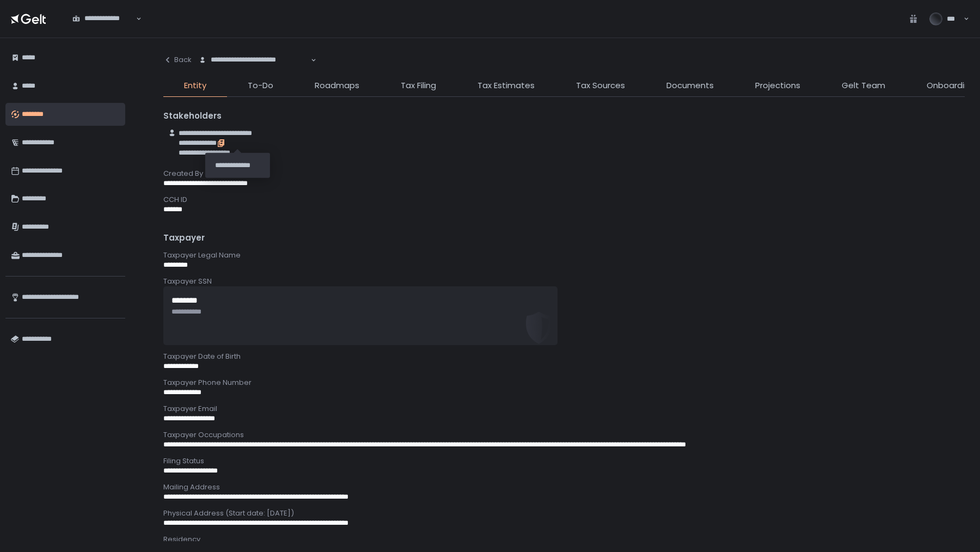  I want to click on div: Mailing Address, so click(564, 487).